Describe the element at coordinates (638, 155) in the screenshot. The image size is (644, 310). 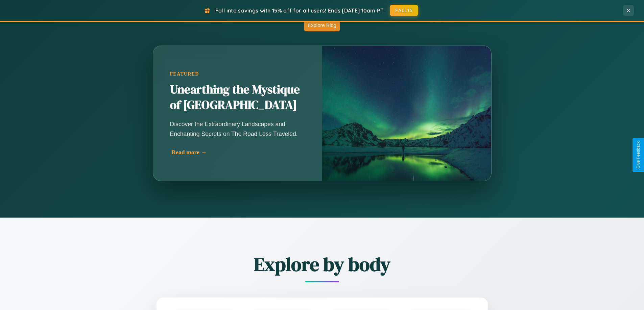
I see `div: Give Feedback` at that location.